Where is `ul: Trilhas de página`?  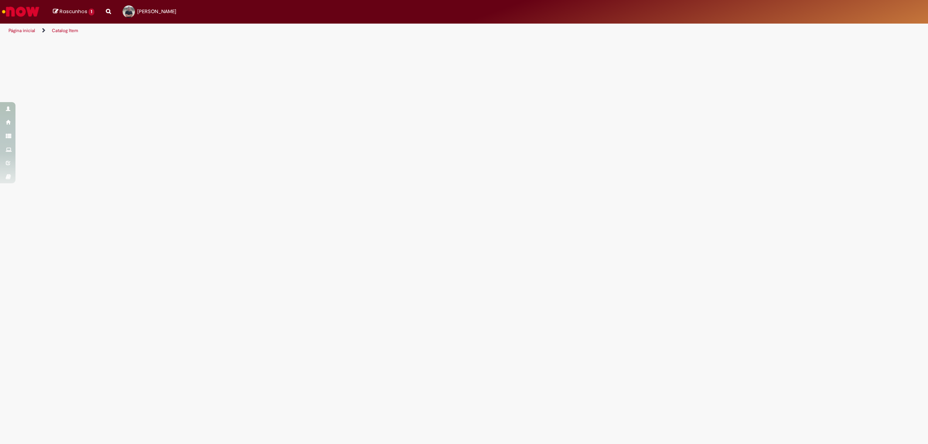
ul: Trilhas de página is located at coordinates (309, 31).